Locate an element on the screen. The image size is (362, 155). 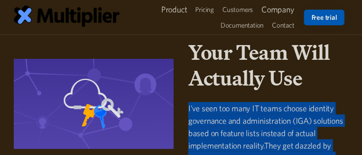
a: Contact is located at coordinates (283, 25).